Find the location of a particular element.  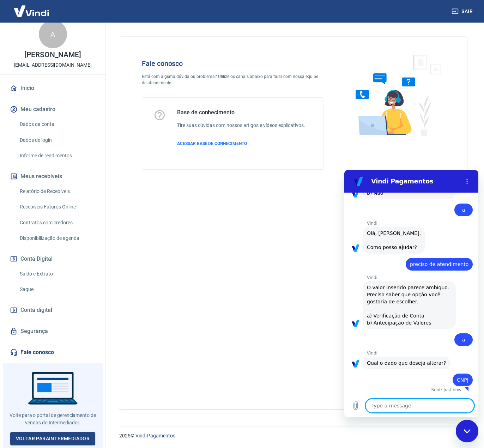

h5: Base de conhecimento is located at coordinates (241, 113).